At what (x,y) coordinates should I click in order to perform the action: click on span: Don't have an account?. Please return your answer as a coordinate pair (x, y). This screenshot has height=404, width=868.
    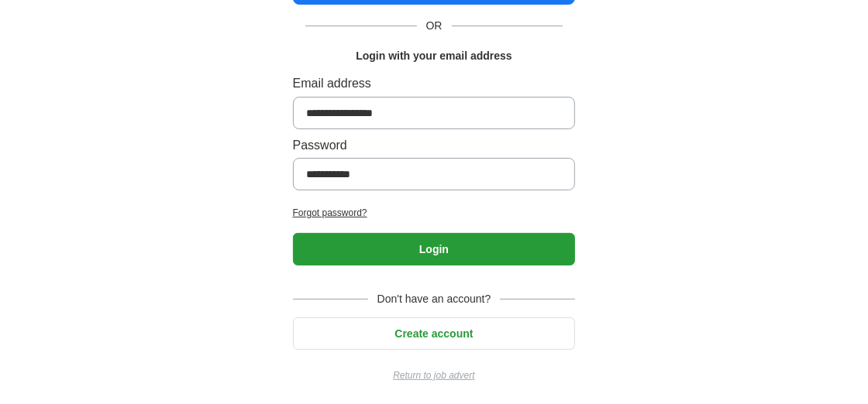
    Looking at the image, I should click on (434, 298).